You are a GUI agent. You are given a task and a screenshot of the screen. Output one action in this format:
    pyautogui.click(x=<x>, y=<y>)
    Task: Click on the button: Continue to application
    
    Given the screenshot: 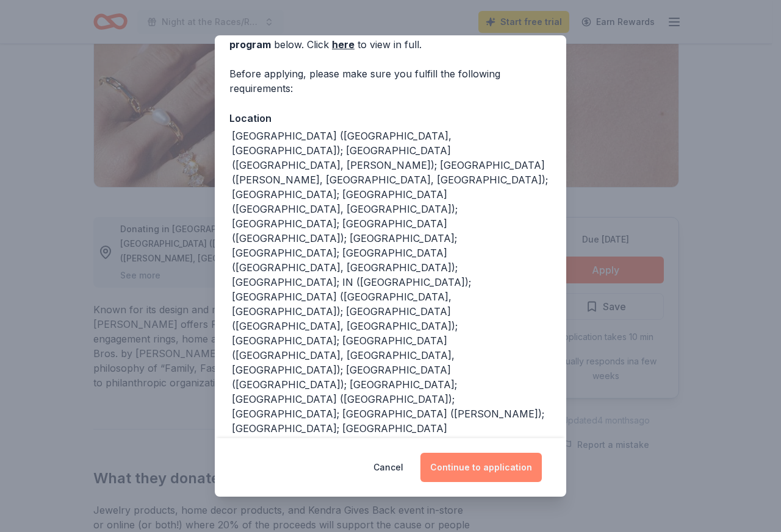 What is the action you would take?
    pyautogui.click(x=480, y=467)
    